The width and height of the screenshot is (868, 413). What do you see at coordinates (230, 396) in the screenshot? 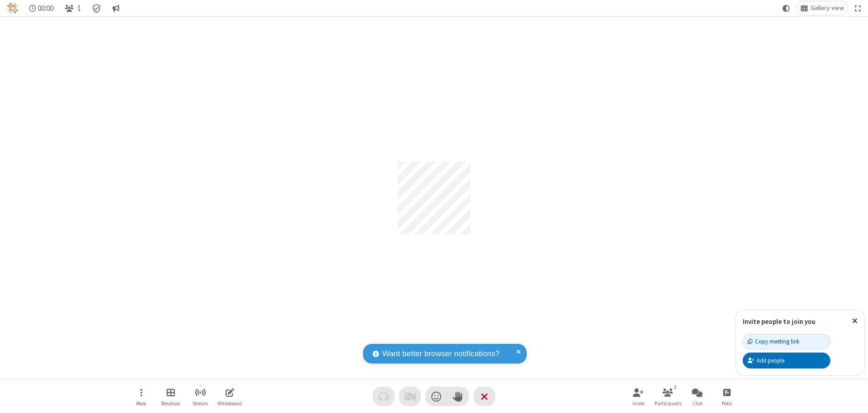
I see `button: Open shared whiteboard` at bounding box center [230, 396].